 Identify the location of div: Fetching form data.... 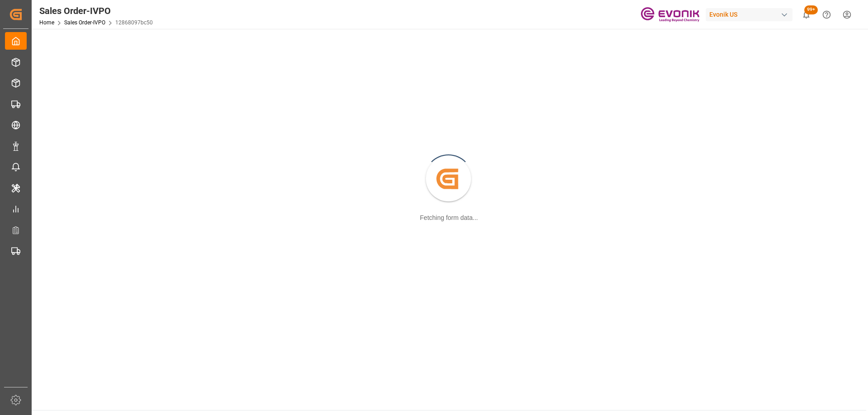
(449, 217).